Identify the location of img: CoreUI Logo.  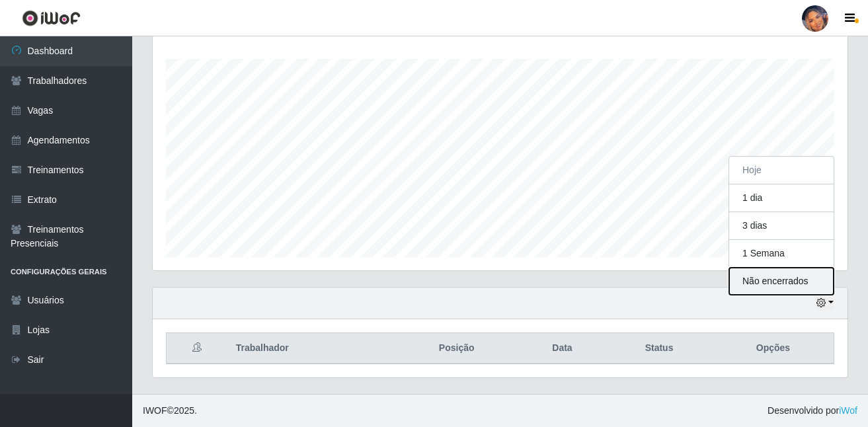
(51, 18).